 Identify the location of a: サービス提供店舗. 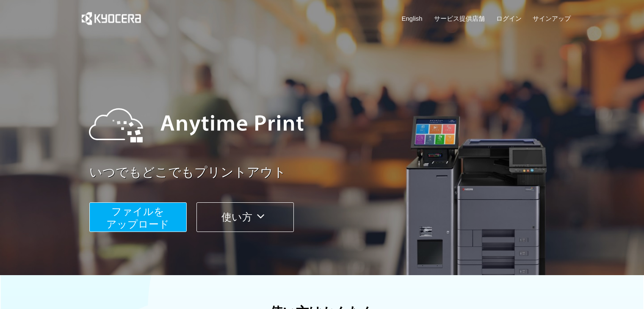
(460, 18).